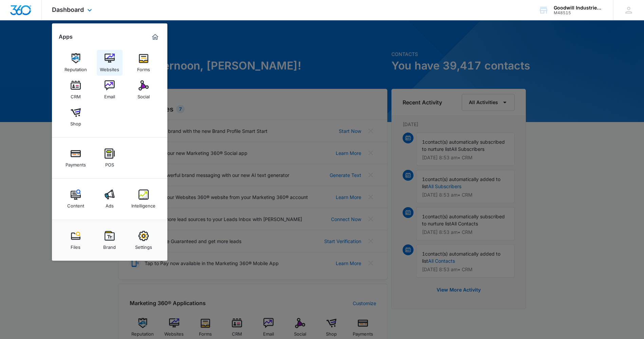 The image size is (644, 339). I want to click on a: CRM, so click(76, 90).